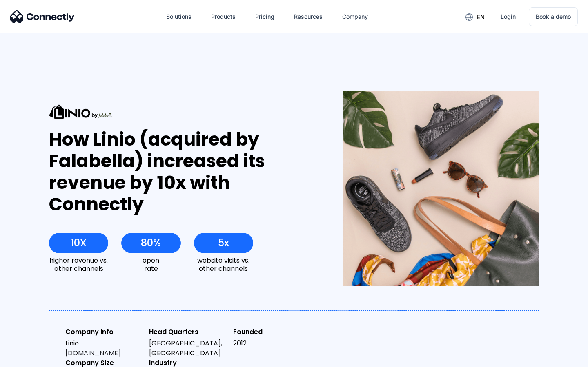 The image size is (588, 367). I want to click on img: Connectly Logo, so click(42, 17).